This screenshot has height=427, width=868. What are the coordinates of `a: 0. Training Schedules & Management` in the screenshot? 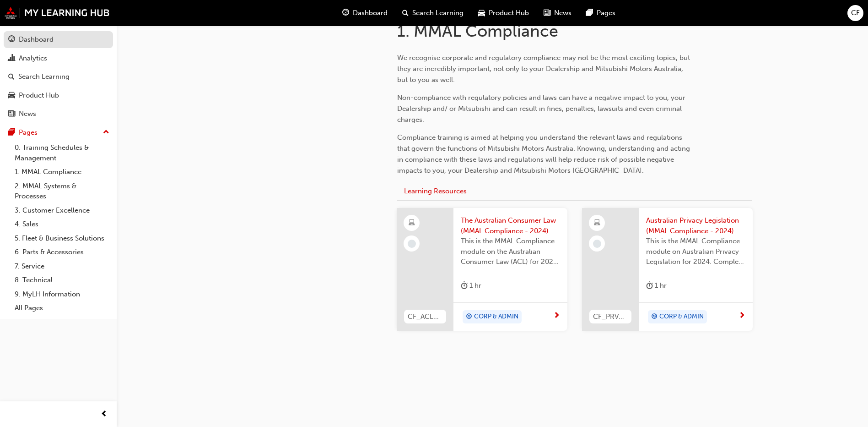 It's located at (62, 152).